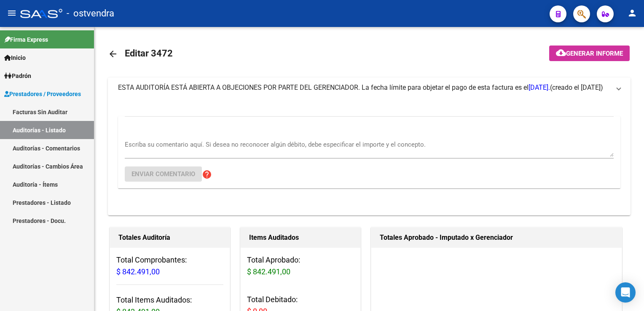 This screenshot has height=311, width=644. I want to click on span: Editar 3472, so click(149, 53).